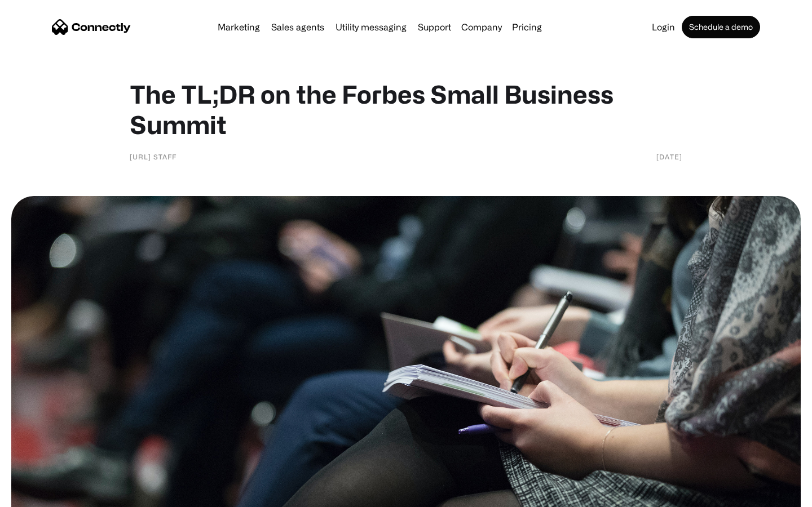  I want to click on a: Login, so click(663, 27).